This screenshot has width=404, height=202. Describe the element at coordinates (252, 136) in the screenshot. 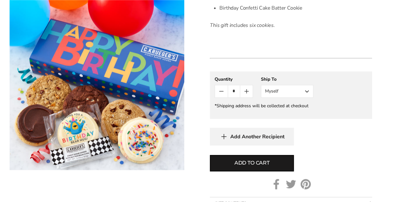

I see `button: Add Another Recipient` at that location.